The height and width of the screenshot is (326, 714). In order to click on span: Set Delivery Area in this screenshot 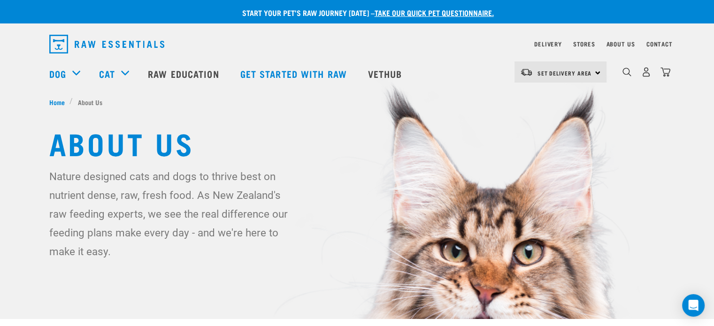, I will do `click(565, 73)`.